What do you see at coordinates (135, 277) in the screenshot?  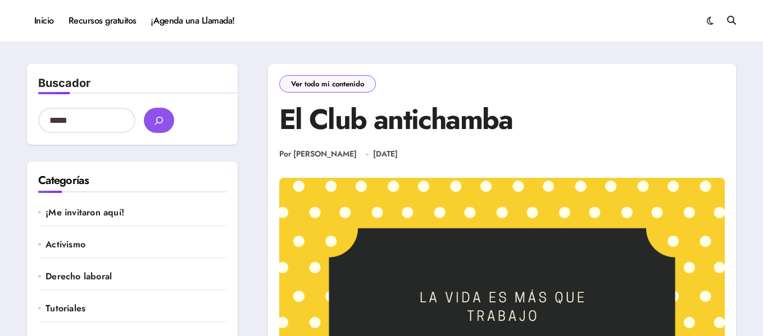 I see `a: Derecho laboral` at bounding box center [135, 277].